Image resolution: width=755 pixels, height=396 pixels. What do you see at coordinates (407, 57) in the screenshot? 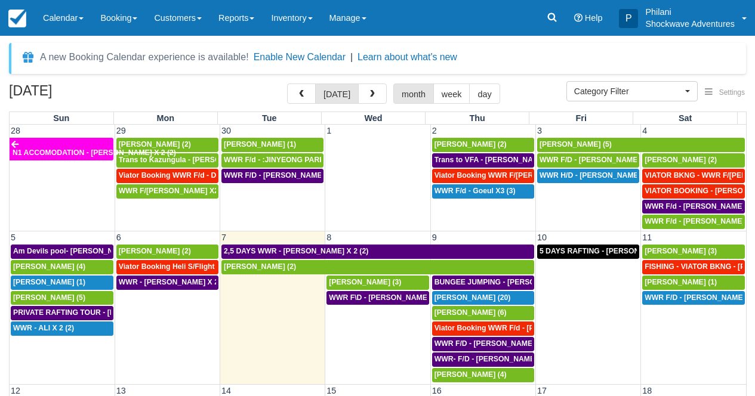
I see `a: Learn about what's new` at bounding box center [407, 57].